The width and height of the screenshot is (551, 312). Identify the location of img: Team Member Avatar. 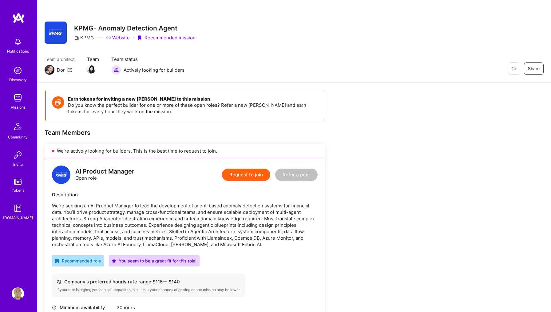
(91, 69).